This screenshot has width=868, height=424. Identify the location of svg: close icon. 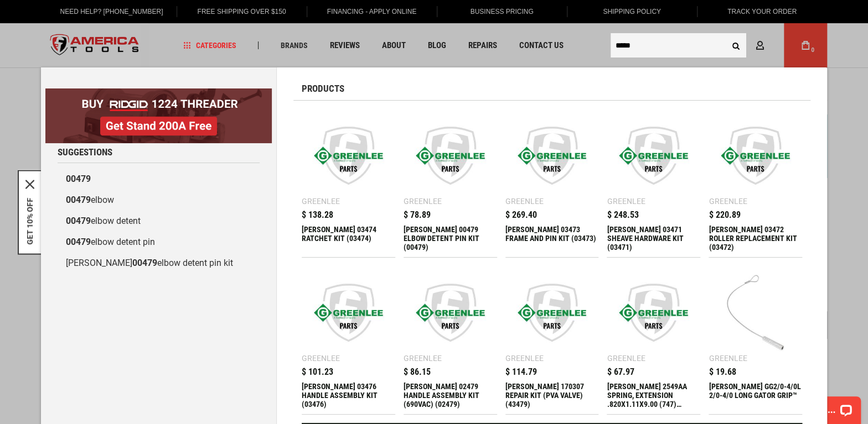
(30, 184).